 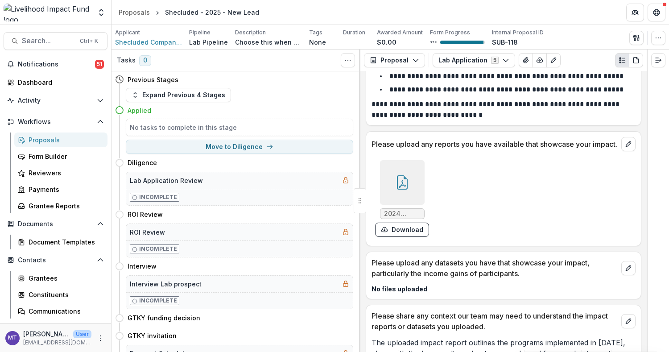 I want to click on button: View Attached Files, so click(x=526, y=60).